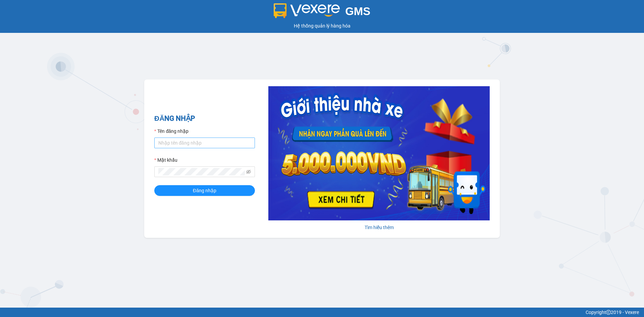  I want to click on input: Mật khẩu, so click(202, 172).